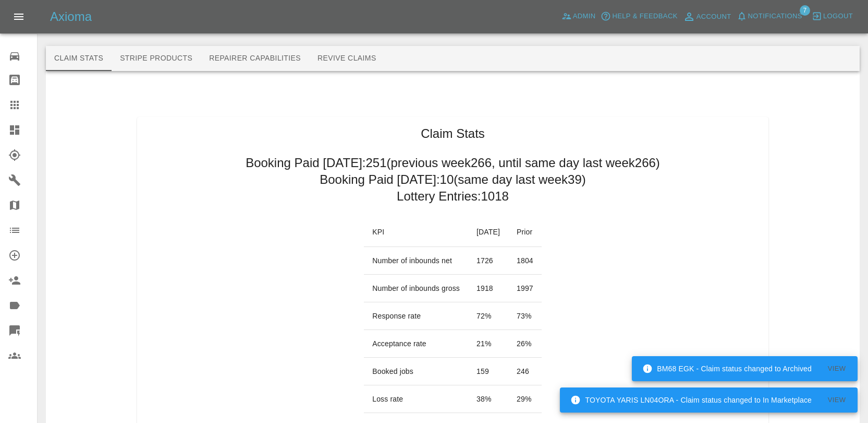 The height and width of the screenshot is (423, 868). I want to click on td: 159, so click(488, 371).